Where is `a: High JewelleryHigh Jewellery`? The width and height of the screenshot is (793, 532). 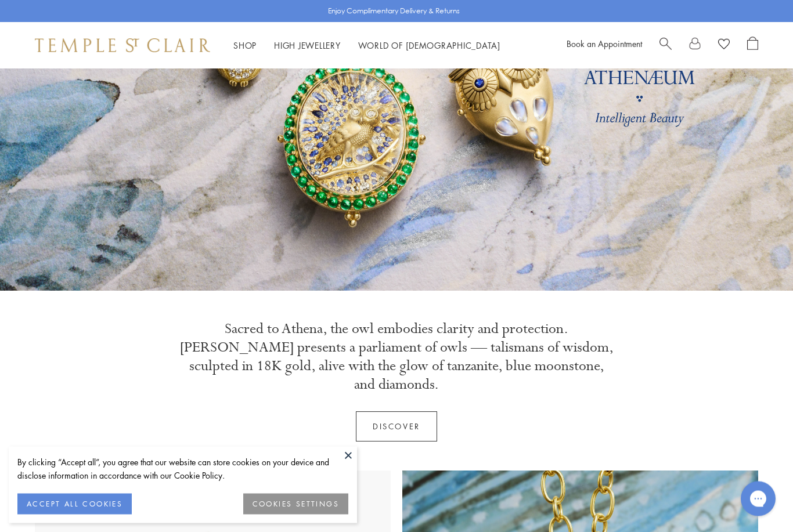 a: High JewelleryHigh Jewellery is located at coordinates (307, 45).